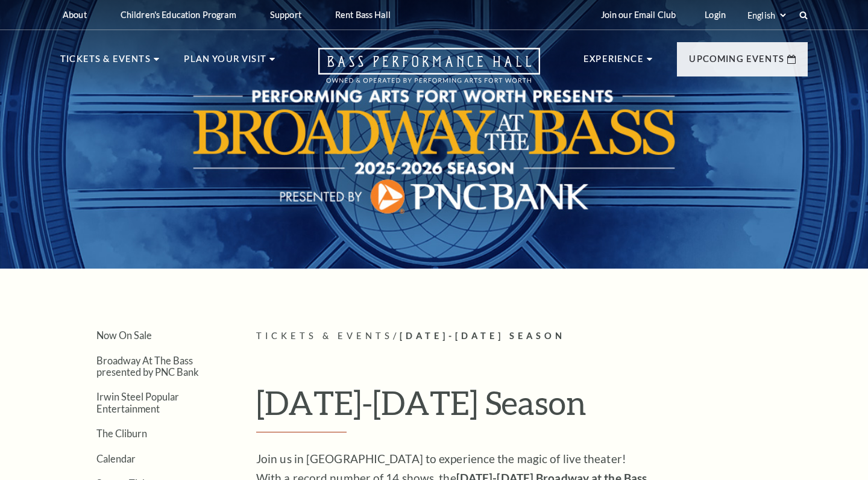 This screenshot has width=868, height=480. What do you see at coordinates (105, 63) in the screenshot?
I see `p: Tickets & Events` at bounding box center [105, 63].